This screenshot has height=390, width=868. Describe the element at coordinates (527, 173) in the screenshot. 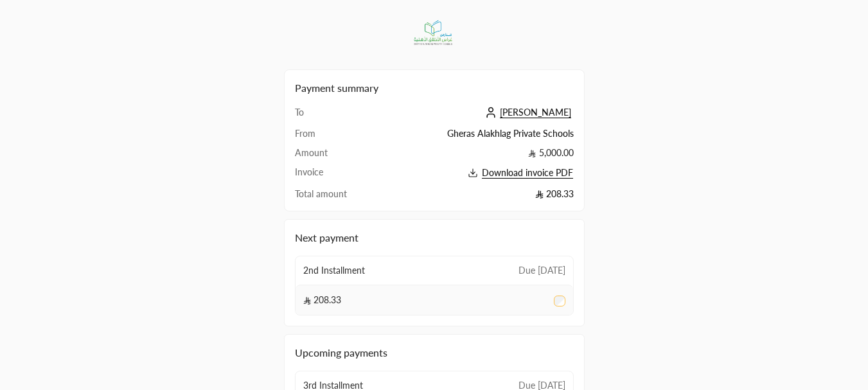

I see `span: Download invoice PDF` at that location.